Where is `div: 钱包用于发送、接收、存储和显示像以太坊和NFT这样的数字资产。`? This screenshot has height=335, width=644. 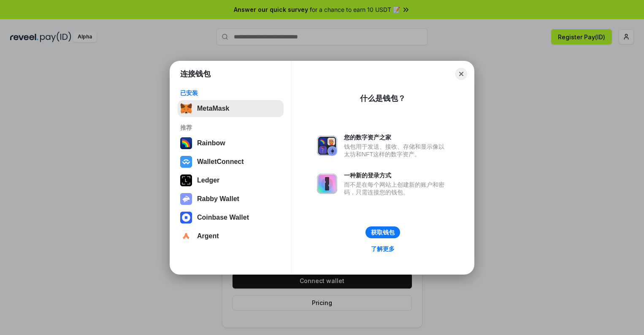 div: 钱包用于发送、接收、存储和显示像以太坊和NFT这样的数字资产。 is located at coordinates (396, 151).